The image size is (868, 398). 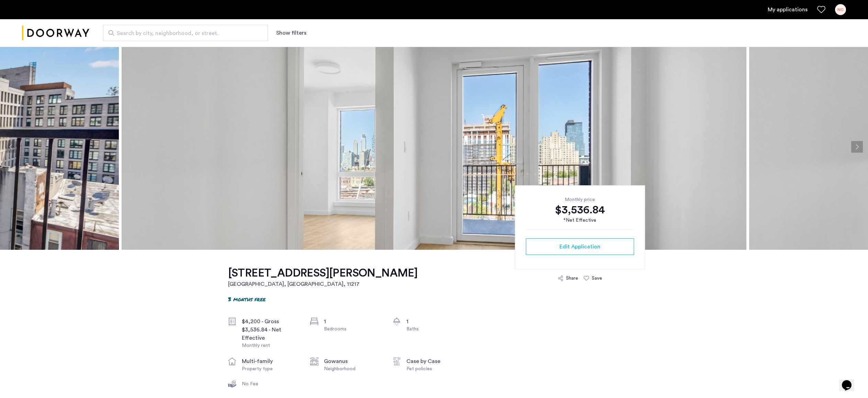 I want to click on div: No Fee, so click(x=270, y=384).